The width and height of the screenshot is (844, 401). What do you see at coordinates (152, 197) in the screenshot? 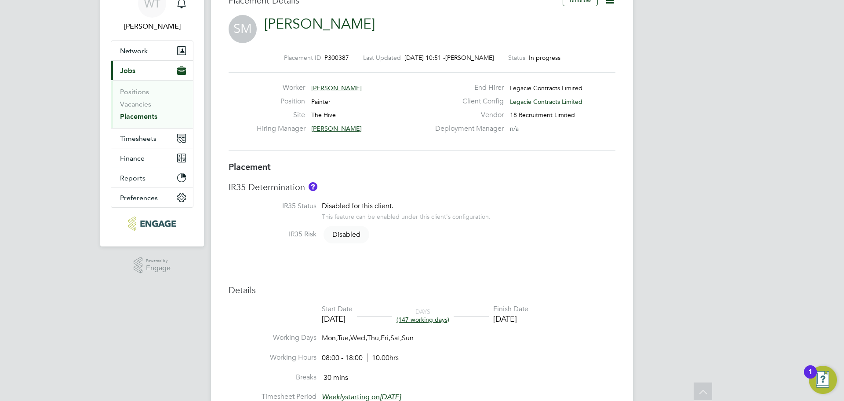
I see `button: Preferences` at bounding box center [152, 197].